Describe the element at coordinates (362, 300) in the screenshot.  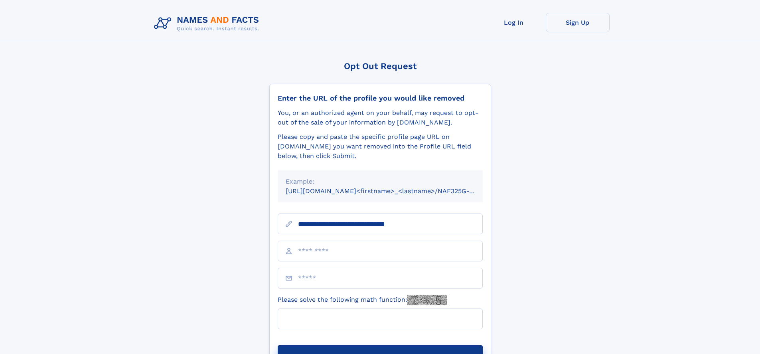
I see `label: Please solve the following math function:` at that location.